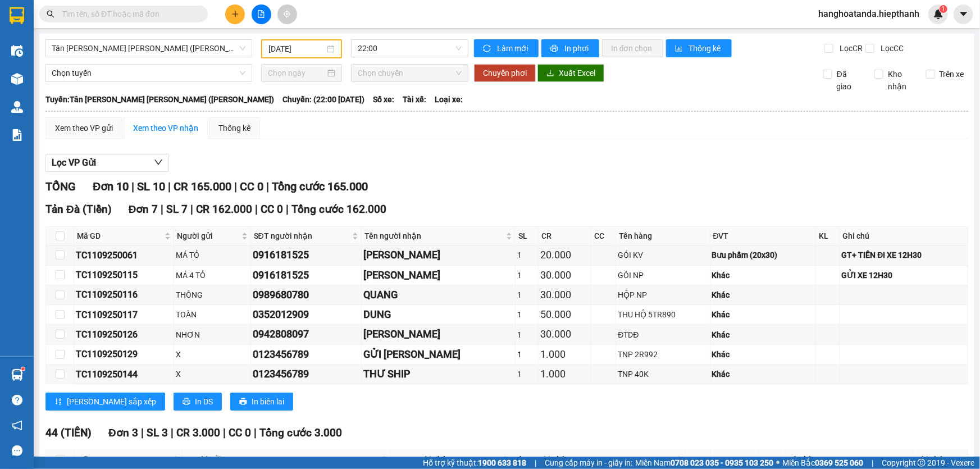  Describe the element at coordinates (306, 355) in the screenshot. I see `td: 0123456789` at that location.